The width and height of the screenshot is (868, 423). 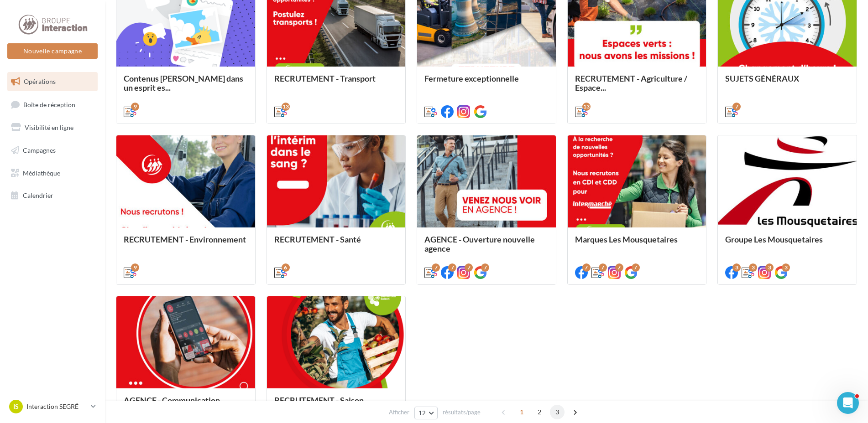 What do you see at coordinates (319, 400) in the screenshot?
I see `span: RECRUTEMENT - Saison` at bounding box center [319, 400].